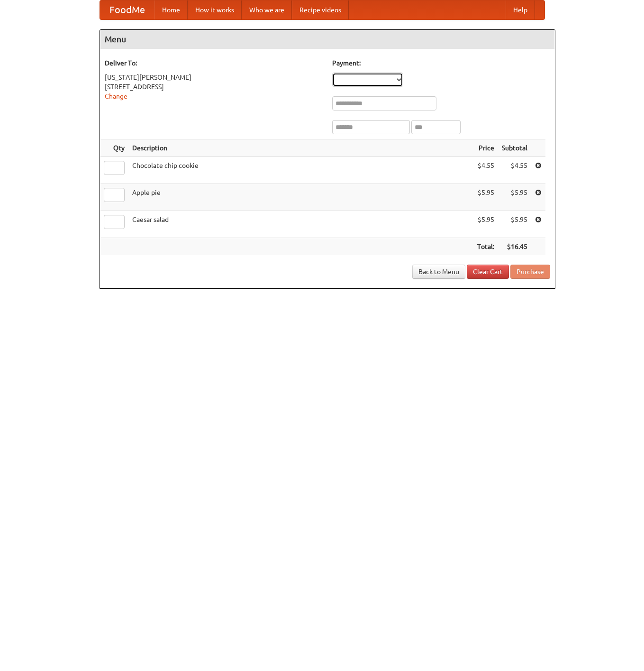  I want to click on a: Back to Menu, so click(439, 271).